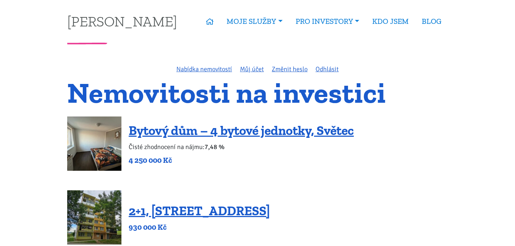 This screenshot has width=515, height=246. What do you see at coordinates (327, 69) in the screenshot?
I see `a: Odhlásit` at bounding box center [327, 69].